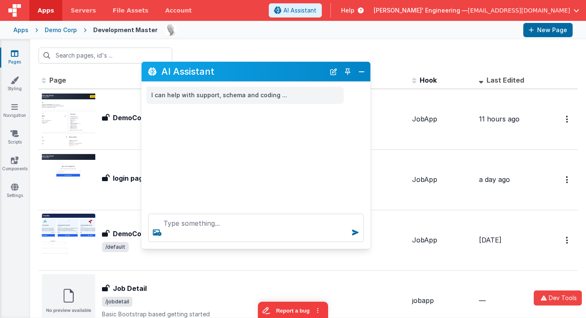 The image size is (586, 318). What do you see at coordinates (83, 10) in the screenshot?
I see `span: Servers` at bounding box center [83, 10].